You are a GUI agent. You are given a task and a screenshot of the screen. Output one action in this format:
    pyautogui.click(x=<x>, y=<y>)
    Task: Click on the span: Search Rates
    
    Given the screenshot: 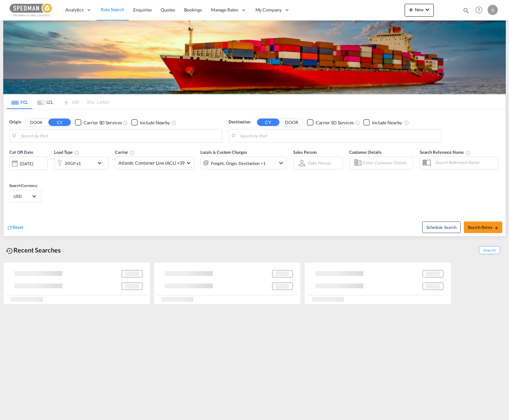 What is the action you would take?
    pyautogui.click(x=483, y=228)
    